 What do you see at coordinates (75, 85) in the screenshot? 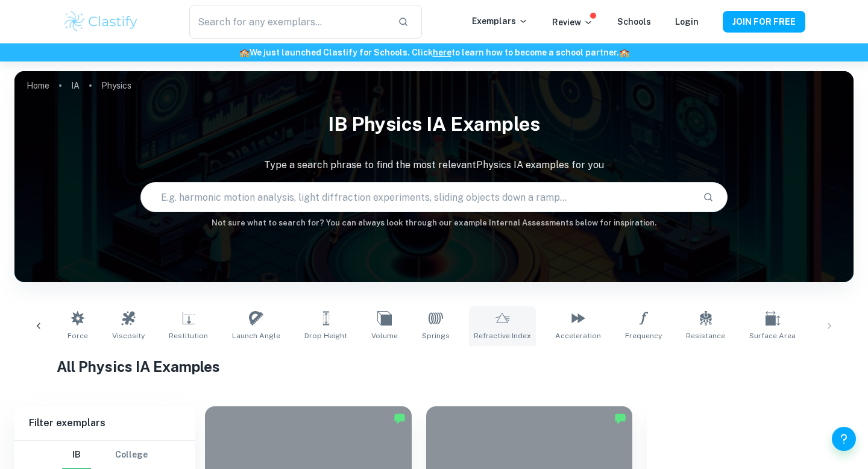
I see `a: IA` at bounding box center [75, 85].